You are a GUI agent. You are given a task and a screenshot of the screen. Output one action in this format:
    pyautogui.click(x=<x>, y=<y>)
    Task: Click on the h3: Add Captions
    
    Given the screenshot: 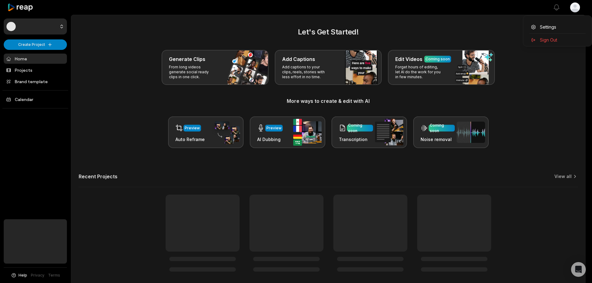 What is the action you would take?
    pyautogui.click(x=298, y=59)
    